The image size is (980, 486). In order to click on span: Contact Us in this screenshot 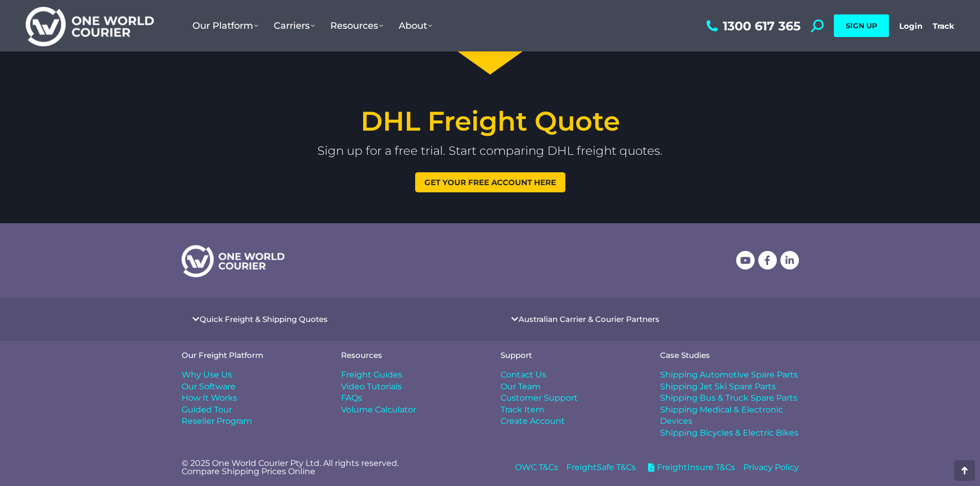, I will do `click(523, 374)`.